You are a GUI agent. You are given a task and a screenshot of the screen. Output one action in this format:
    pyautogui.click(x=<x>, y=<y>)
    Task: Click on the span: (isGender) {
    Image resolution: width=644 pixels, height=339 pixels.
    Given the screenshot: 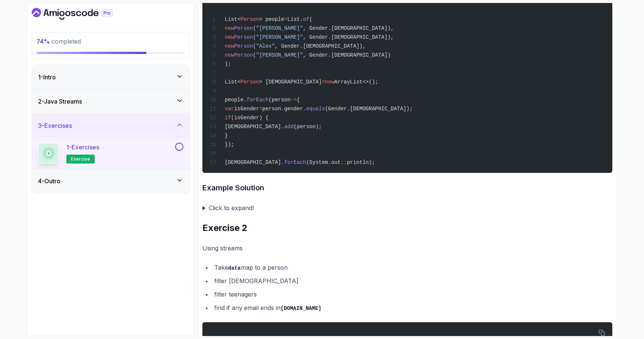 What is the action you would take?
    pyautogui.click(x=249, y=118)
    